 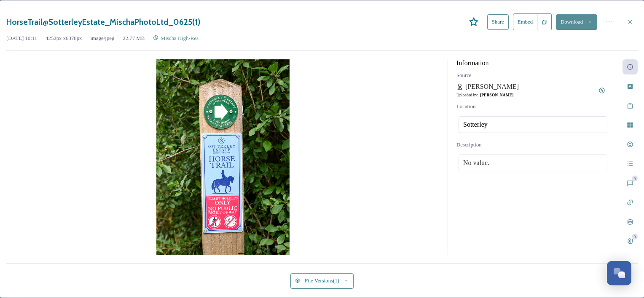 What do you see at coordinates (463, 75) in the screenshot?
I see `span: Source` at bounding box center [463, 75].